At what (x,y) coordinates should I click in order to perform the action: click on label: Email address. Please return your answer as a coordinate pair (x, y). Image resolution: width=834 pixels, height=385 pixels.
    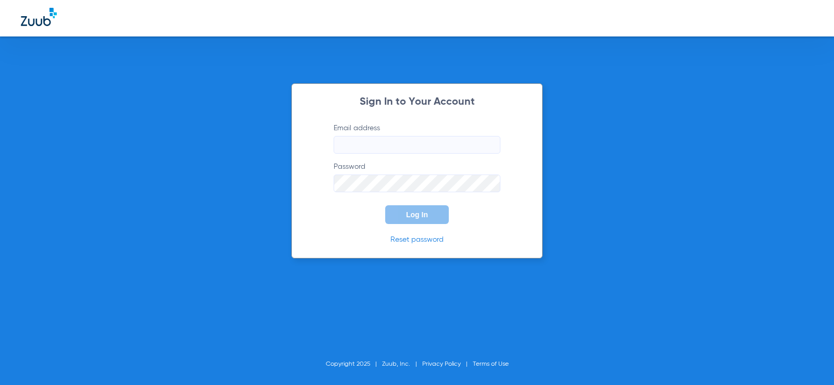
    Looking at the image, I should click on (417, 138).